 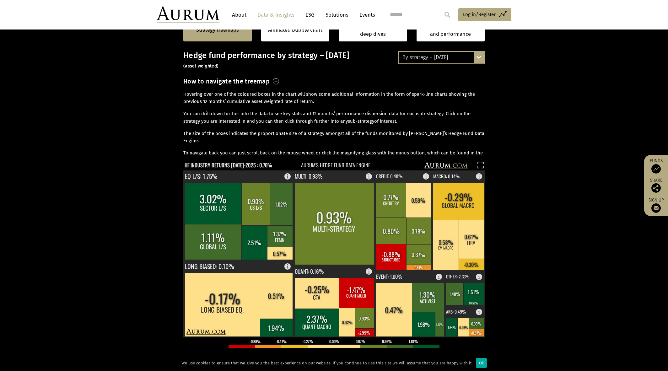 I want to click on img: Aurum, so click(x=188, y=15).